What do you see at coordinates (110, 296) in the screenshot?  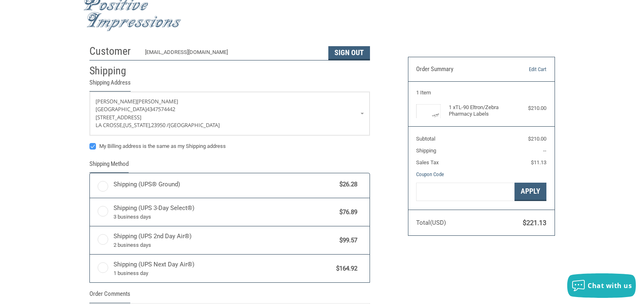 I see `legend: Order Comments` at bounding box center [110, 296].